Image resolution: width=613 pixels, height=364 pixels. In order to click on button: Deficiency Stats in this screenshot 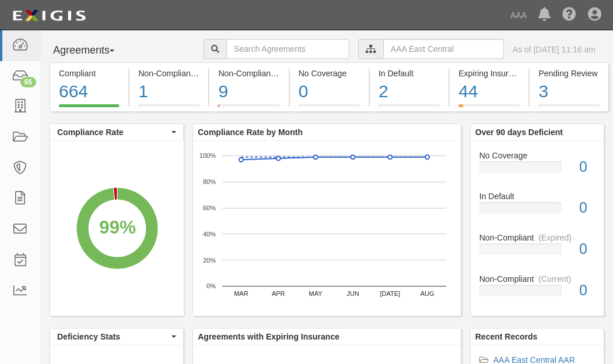, I will do `click(117, 337)`.